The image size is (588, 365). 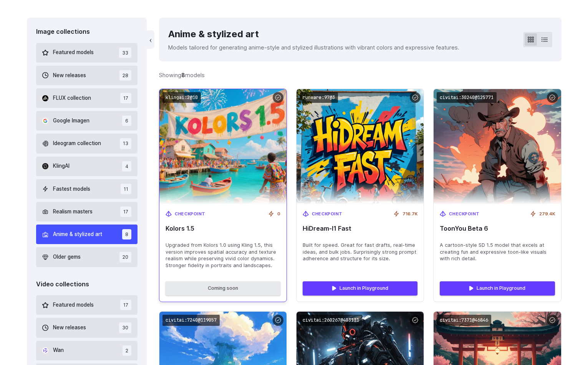 What do you see at coordinates (314, 34) in the screenshot?
I see `div: Anime & stylized art` at bounding box center [314, 34].